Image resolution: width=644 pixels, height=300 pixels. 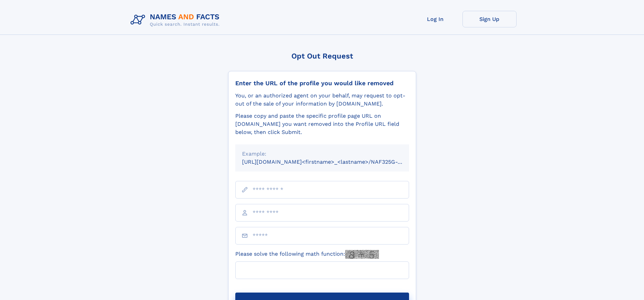 What do you see at coordinates (322, 83) in the screenshot?
I see `div: Enter the URL of the profile you would like removed` at bounding box center [322, 83].